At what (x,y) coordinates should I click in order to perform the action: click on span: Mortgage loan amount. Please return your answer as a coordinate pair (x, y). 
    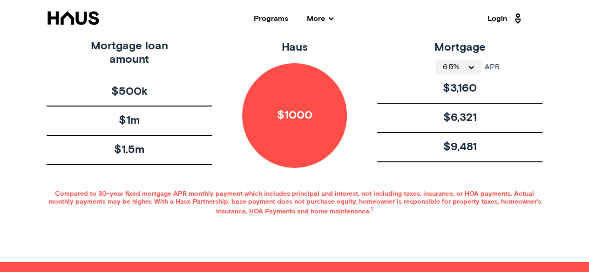
    Looking at the image, I should click on (129, 53).